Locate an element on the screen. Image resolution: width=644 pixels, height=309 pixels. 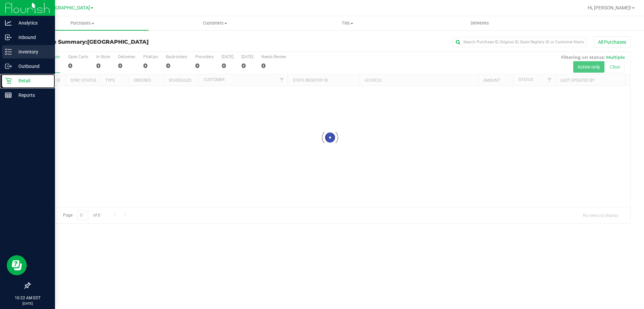
span: Tills is located at coordinates (347, 23).